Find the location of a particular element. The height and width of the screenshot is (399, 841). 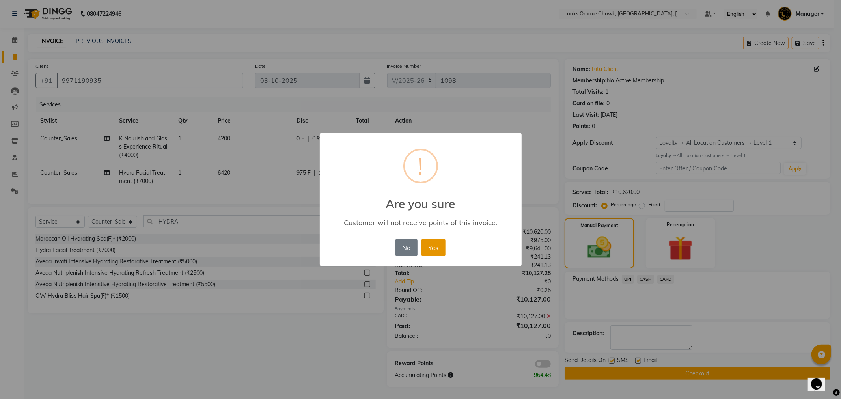

h2: Are you sure is located at coordinates (421, 199).